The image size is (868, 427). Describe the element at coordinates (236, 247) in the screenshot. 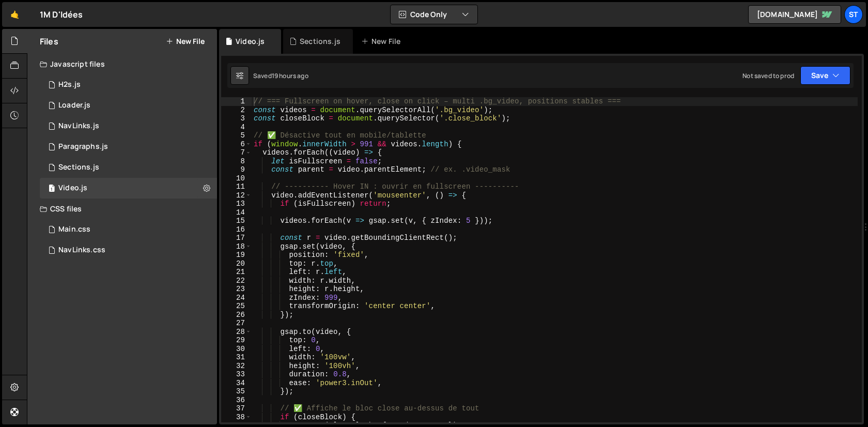

I see `div: 18` at that location.